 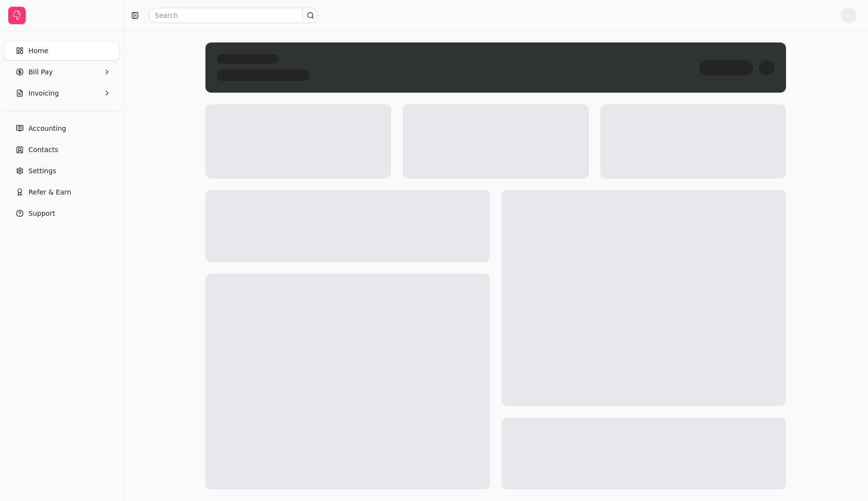 I want to click on span: Home, so click(x=38, y=51).